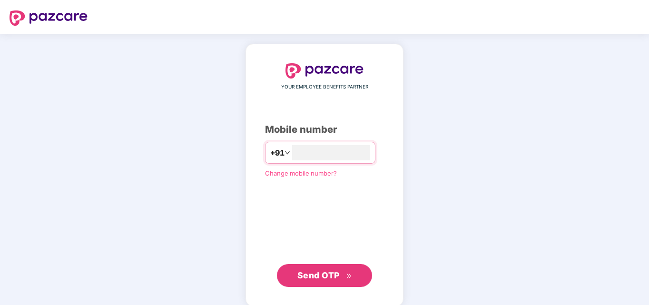  I want to click on span: Change mobile number?, so click(301, 173).